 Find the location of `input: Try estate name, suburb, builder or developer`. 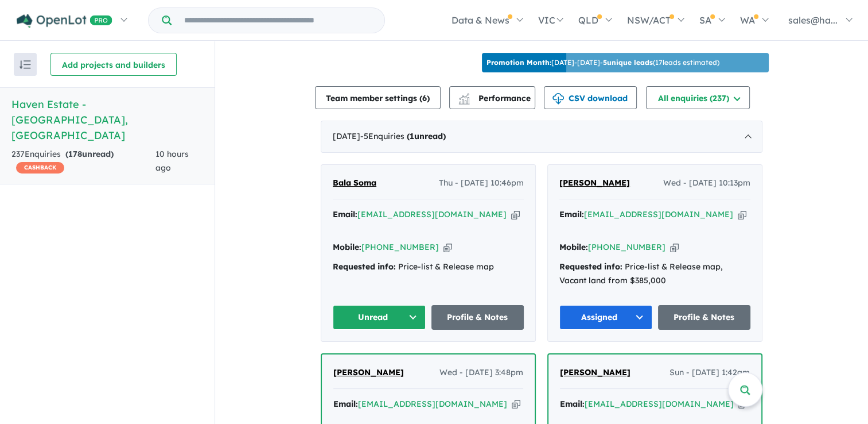

input: Try estate name, suburb, builder or developer is located at coordinates (277, 20).